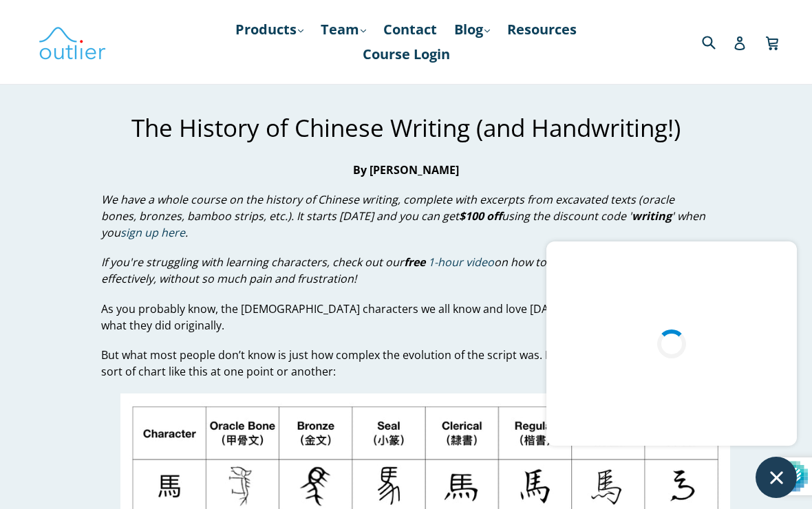 The image size is (812, 509). Describe the element at coordinates (406, 54) in the screenshot. I see `a: Course Login` at that location.